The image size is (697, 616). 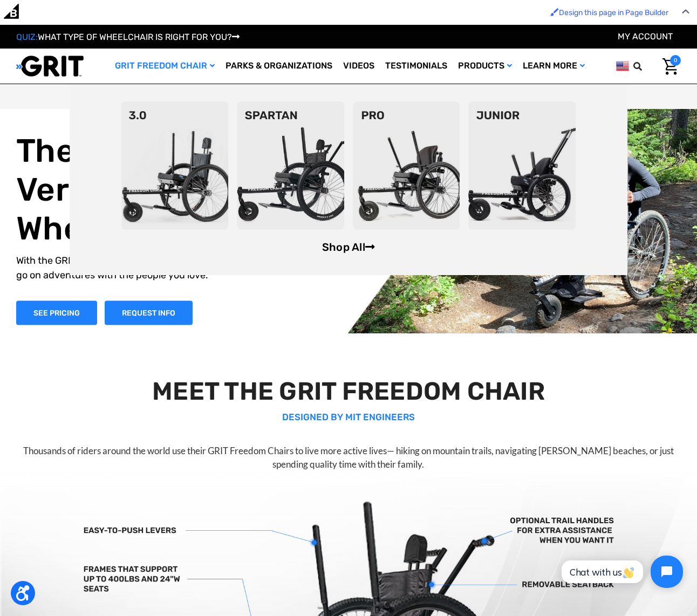 What do you see at coordinates (416, 65) in the screenshot?
I see `a: Testimonials` at bounding box center [416, 65].